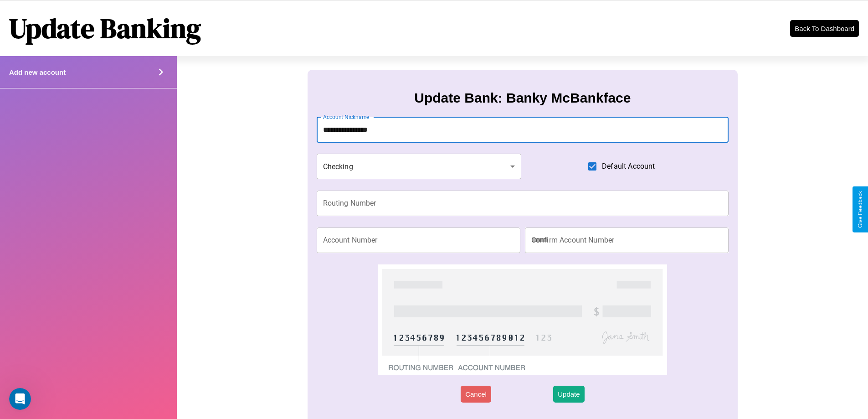 The height and width of the screenshot is (419, 868). I want to click on h4: Add new account, so click(37, 72).